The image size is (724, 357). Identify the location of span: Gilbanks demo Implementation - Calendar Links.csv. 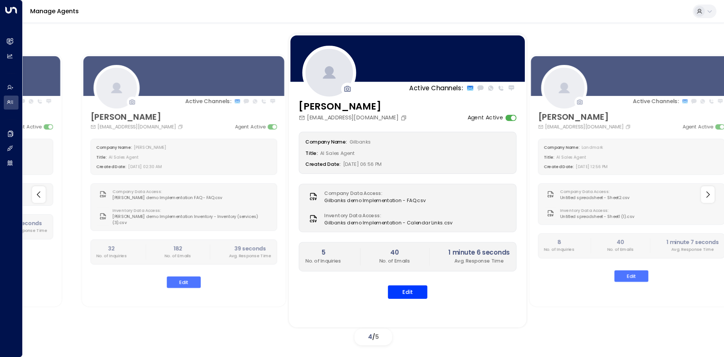
(389, 222).